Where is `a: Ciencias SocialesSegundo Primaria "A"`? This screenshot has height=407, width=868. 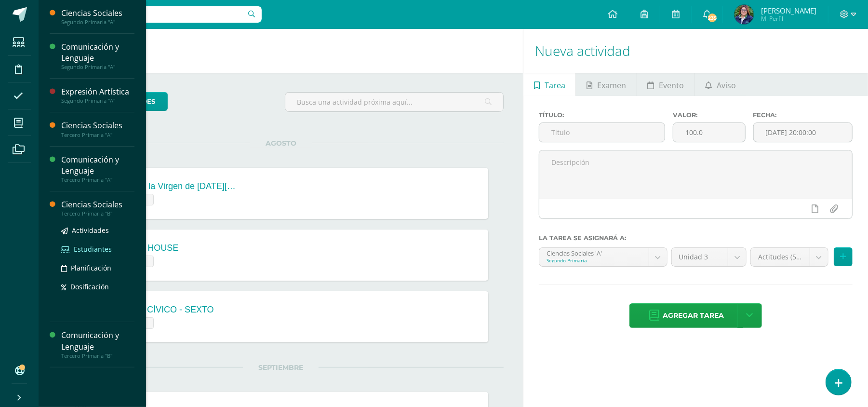 a: Ciencias SocialesSegundo Primaria "A" is located at coordinates (98, 16).